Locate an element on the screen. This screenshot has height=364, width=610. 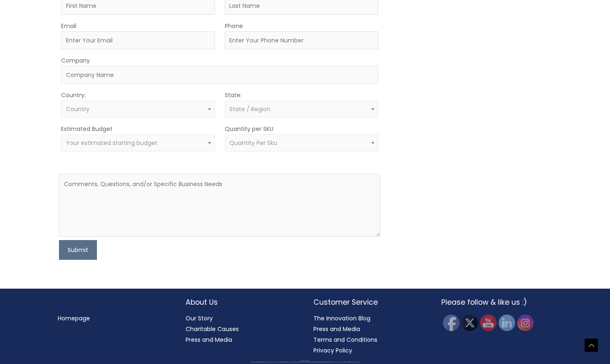
img: Facebook is located at coordinates (451, 323).